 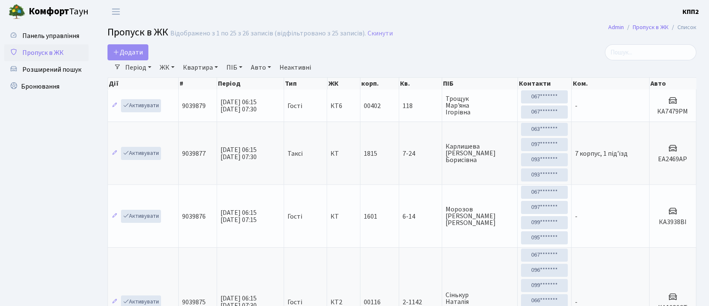 What do you see at coordinates (370, 216) in the screenshot?
I see `span: 1601` at bounding box center [370, 216].